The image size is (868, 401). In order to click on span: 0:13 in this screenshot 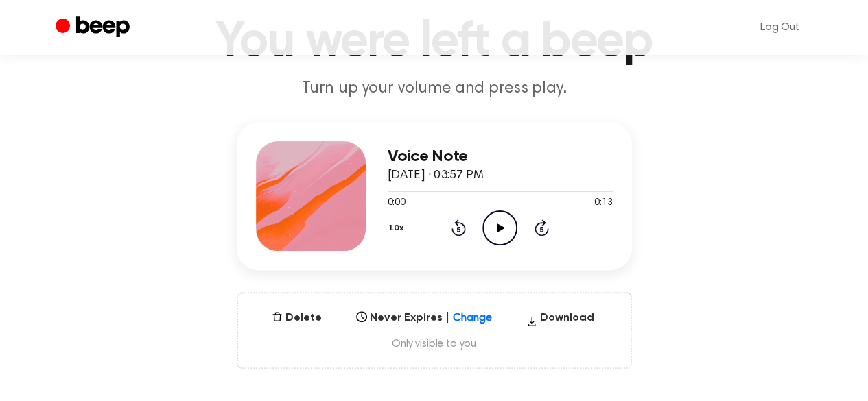, I will do `click(603, 203)`.